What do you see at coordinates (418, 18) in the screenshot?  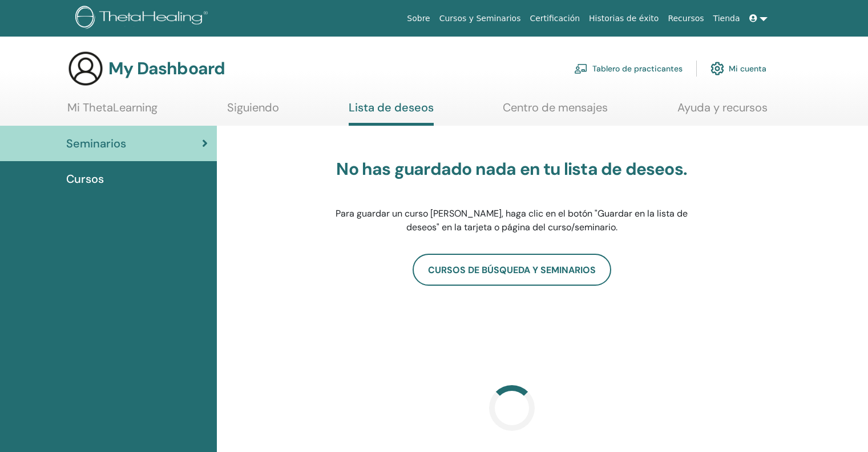 I see `a: Sobre` at bounding box center [418, 18].